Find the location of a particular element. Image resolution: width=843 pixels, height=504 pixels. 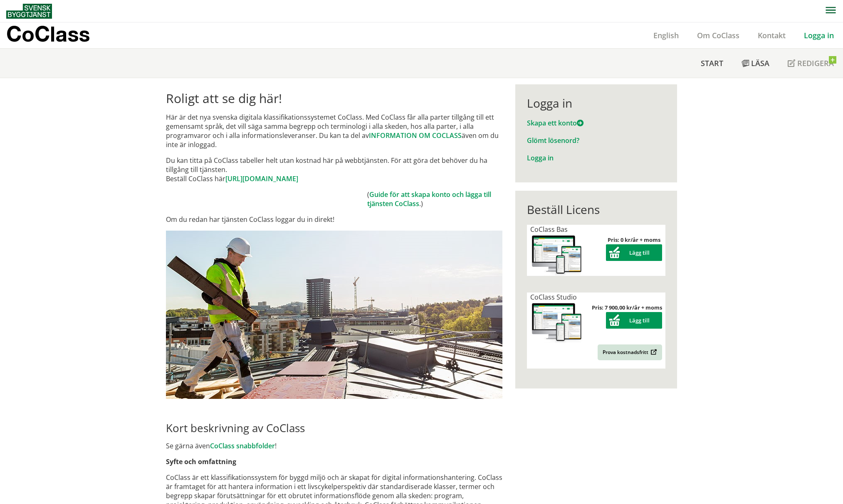

a: Om CoClass is located at coordinates (719, 35).